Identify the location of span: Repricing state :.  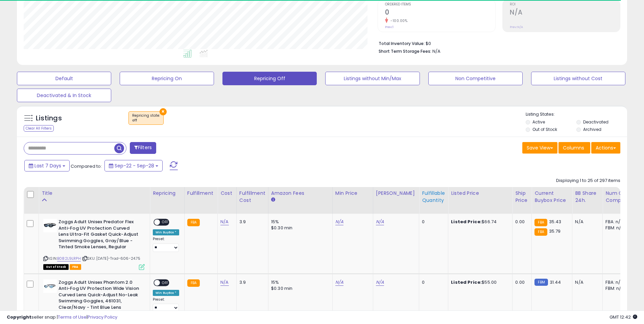
(146, 118).